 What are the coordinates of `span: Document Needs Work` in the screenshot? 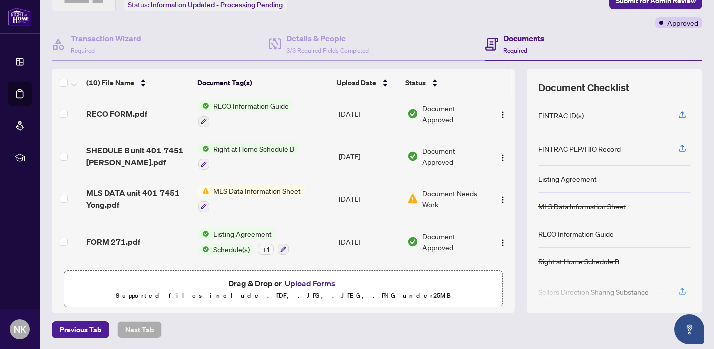 It's located at (454, 199).